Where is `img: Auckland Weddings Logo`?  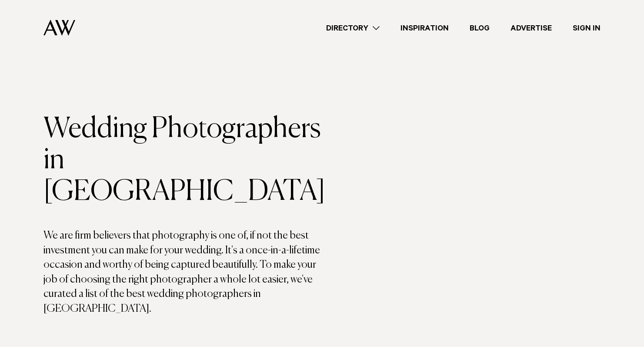
img: Auckland Weddings Logo is located at coordinates (59, 27).